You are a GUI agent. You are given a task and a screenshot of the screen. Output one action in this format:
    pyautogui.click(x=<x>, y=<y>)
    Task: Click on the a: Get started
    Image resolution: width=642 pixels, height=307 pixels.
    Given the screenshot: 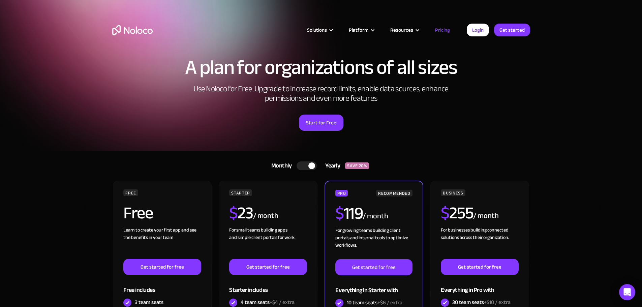 What is the action you would take?
    pyautogui.click(x=512, y=30)
    